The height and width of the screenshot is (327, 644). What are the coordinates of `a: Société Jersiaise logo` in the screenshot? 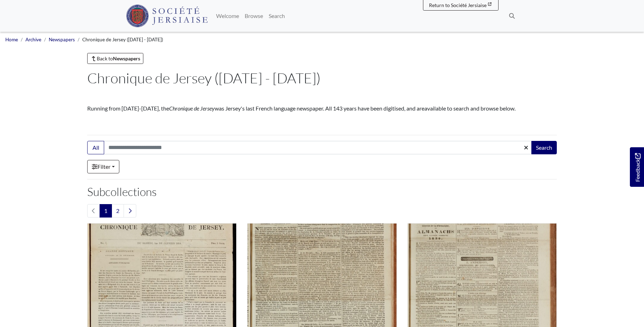 It's located at (167, 16).